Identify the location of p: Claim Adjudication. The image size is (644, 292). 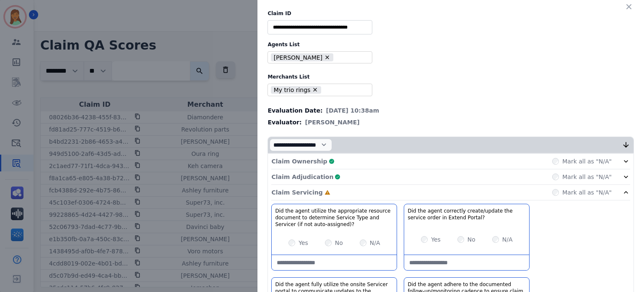
(302, 177).